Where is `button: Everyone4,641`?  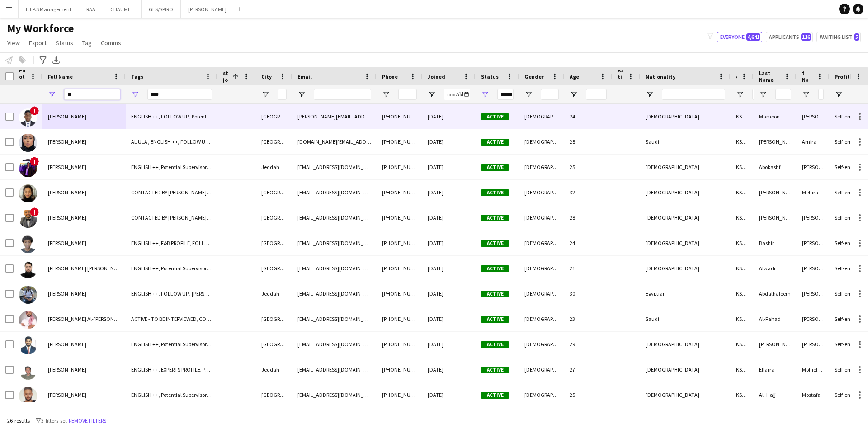
button: Everyone4,641 is located at coordinates (740, 37).